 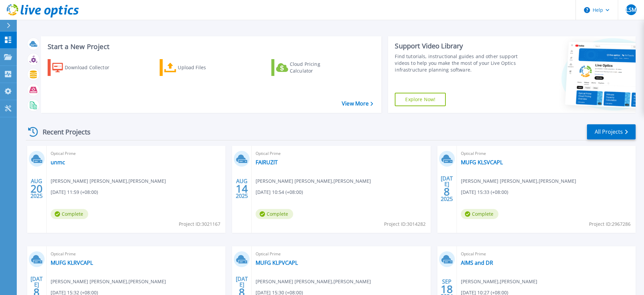 What do you see at coordinates (477, 263) in the screenshot?
I see `a: AIMS and DR` at bounding box center [477, 263].